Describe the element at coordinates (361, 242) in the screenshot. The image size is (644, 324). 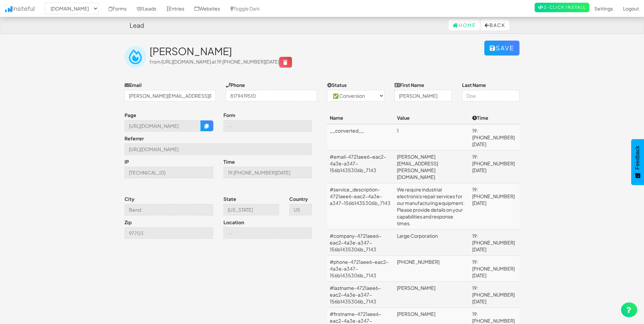
I see `td: #company-4721aee6-eac2-4a3e-a347-156b1435306b_7143` at that location.